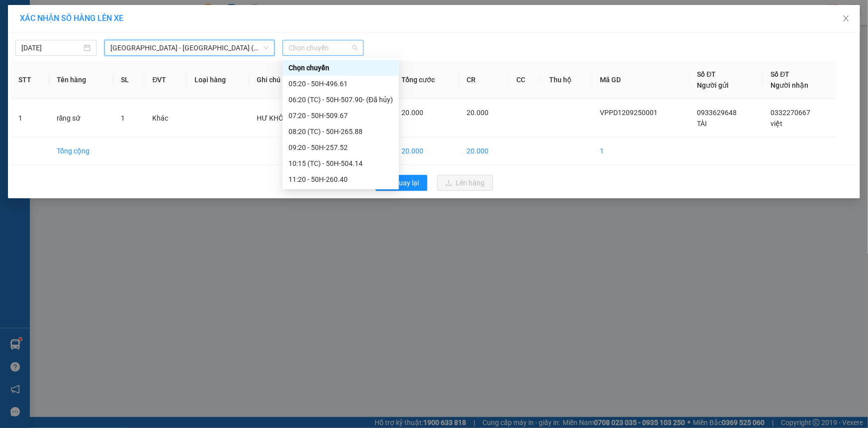  Describe the element at coordinates (190, 48) in the screenshot. I see `span: Sài Gòn - Tây Ninh (DMC)` at that location.